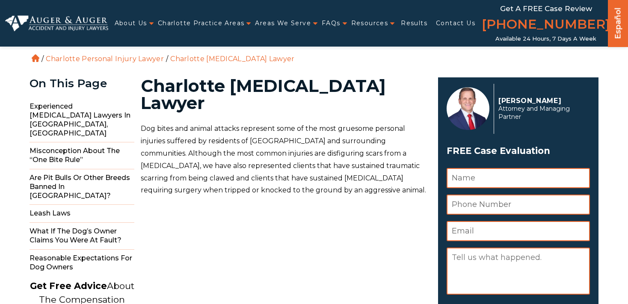 Image resolution: width=628 pixels, height=304 pixels. What do you see at coordinates (518, 205) in the screenshot?
I see `input: Phone Number` at bounding box center [518, 205].